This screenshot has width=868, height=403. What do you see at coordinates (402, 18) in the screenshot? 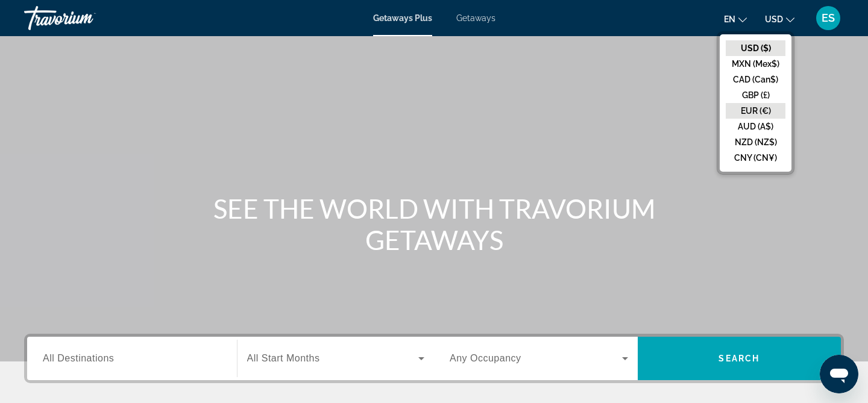
I see `span: Getaways Plus` at bounding box center [402, 18].